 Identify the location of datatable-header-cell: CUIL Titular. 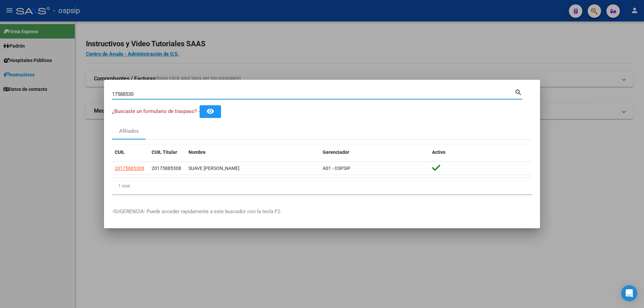
(167, 152).